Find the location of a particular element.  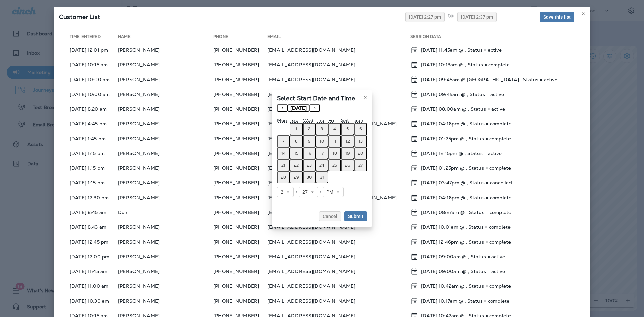

abbr: Wednesday is located at coordinates (308, 120).